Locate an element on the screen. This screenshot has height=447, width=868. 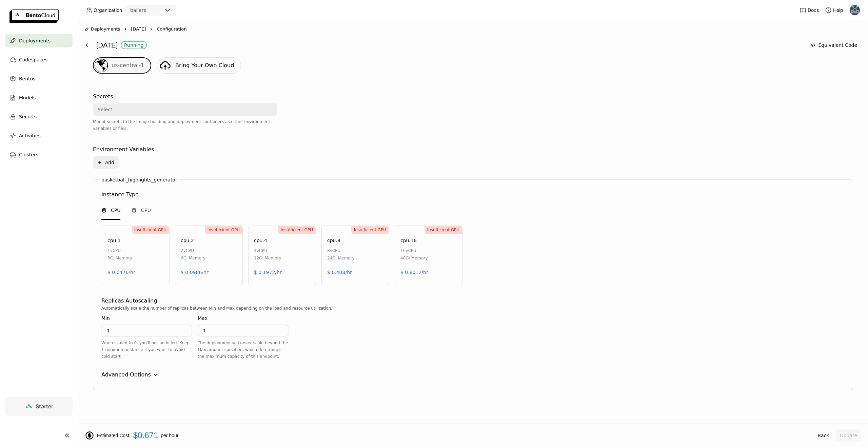
label: basketball_highlights_generator is located at coordinates (139, 180).